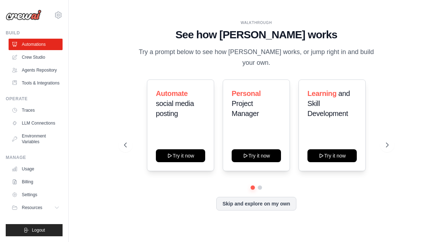 The image size is (444, 242). I want to click on a: Usage, so click(35, 169).